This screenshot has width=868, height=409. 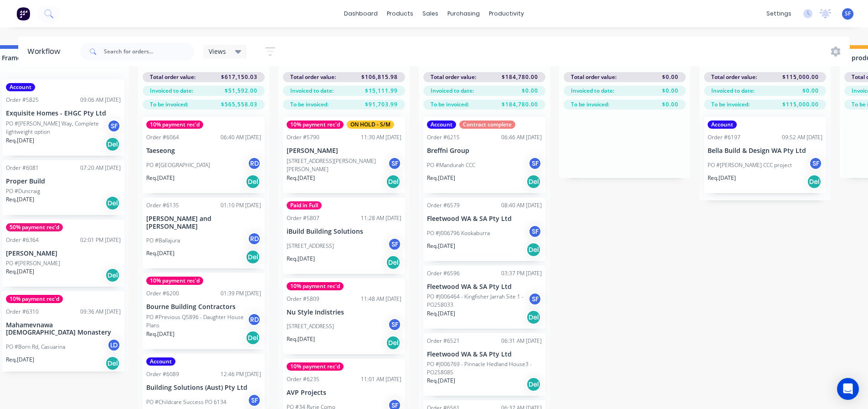 What do you see at coordinates (484, 368) in the screenshot?
I see `p: PO #J006769 - Pinnacle Hedland House3 - PO258085` at bounding box center [484, 368].